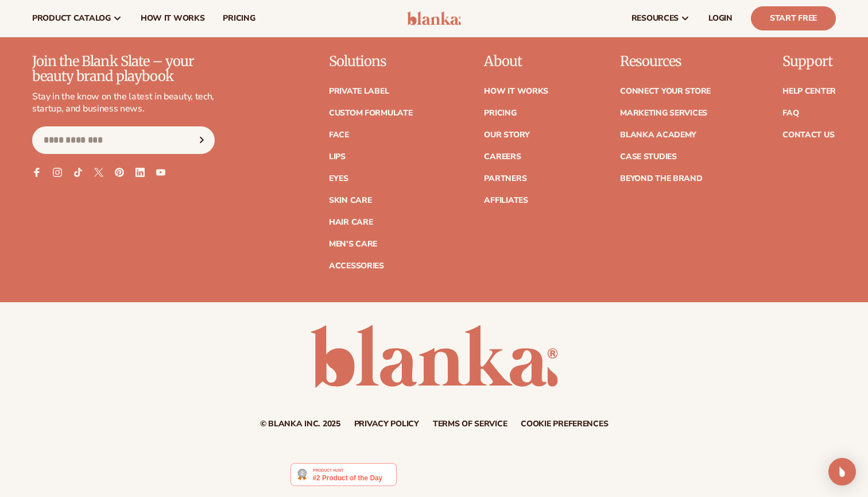  What do you see at coordinates (500, 113) in the screenshot?
I see `a: Pricing` at bounding box center [500, 113].